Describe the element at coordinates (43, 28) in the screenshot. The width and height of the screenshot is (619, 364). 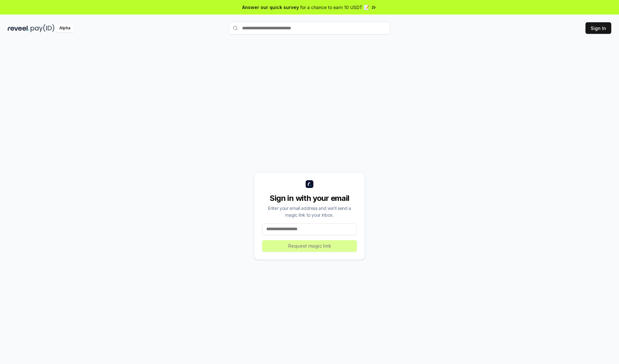
I see `img: pay_id` at that location.